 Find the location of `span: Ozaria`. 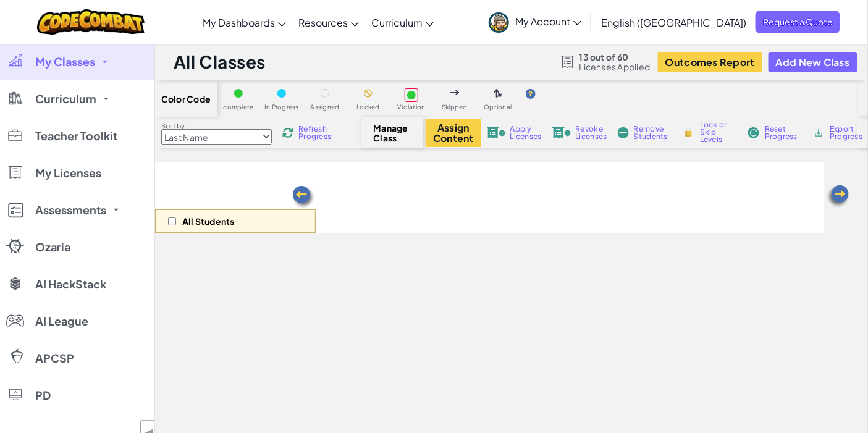

span: Ozaria is located at coordinates (53, 247).